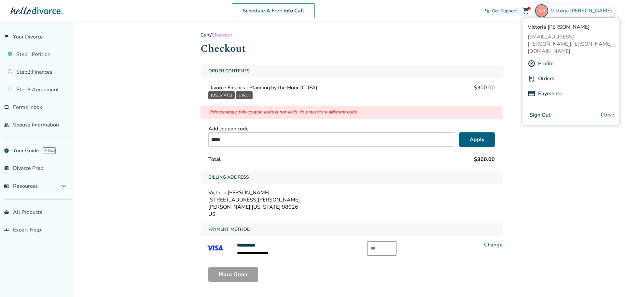 This screenshot has width=625, height=297. Describe the element at coordinates (7, 230) in the screenshot. I see `span: groups` at that location.